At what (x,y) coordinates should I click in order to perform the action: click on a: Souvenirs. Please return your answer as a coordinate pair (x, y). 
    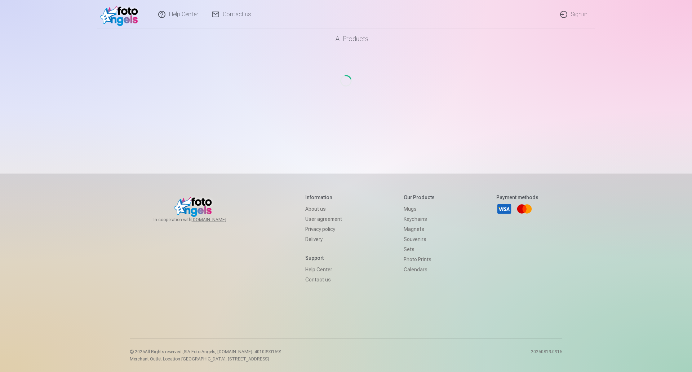
    Looking at the image, I should click on (419, 239).